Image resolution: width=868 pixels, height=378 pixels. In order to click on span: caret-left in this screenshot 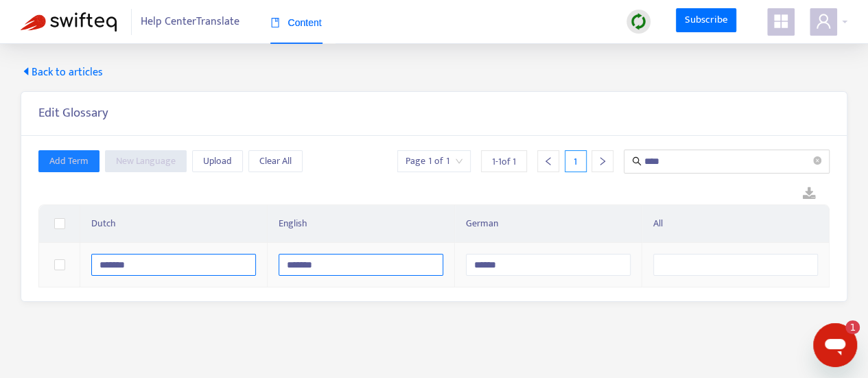, I will do `click(26, 72)`.